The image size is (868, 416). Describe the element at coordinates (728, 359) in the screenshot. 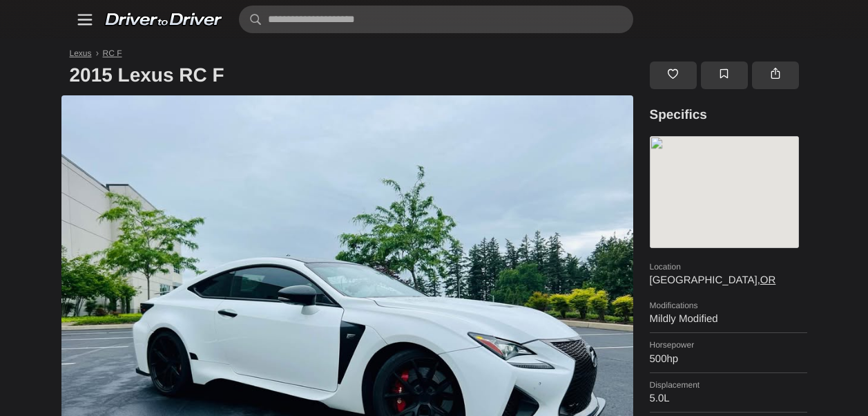

I see `dd: 500hp` at that location.